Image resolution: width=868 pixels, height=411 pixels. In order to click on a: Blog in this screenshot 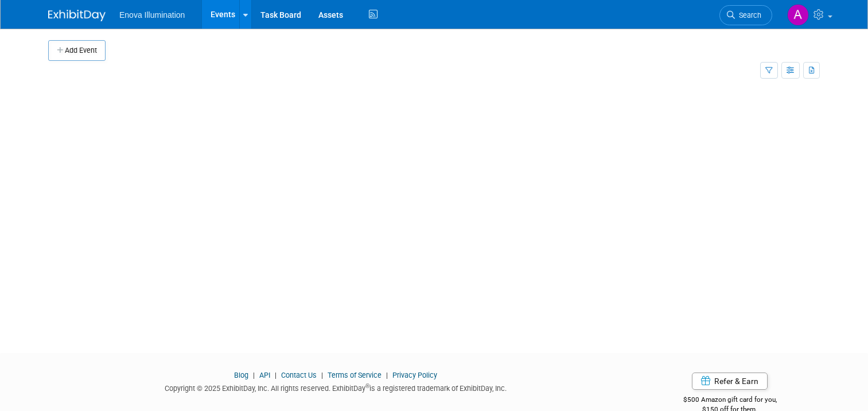, I will do `click(241, 375)`.